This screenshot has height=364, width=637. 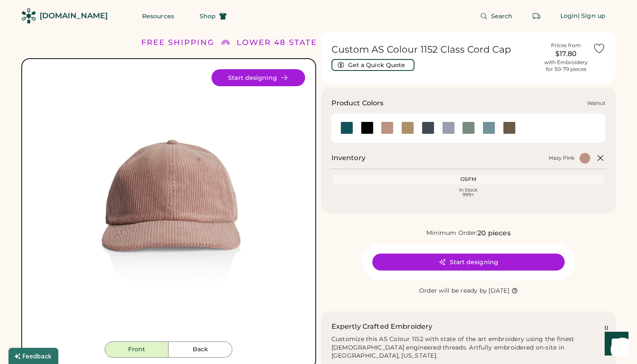 What do you see at coordinates (502, 16) in the screenshot?
I see `span: Search` at bounding box center [502, 16].